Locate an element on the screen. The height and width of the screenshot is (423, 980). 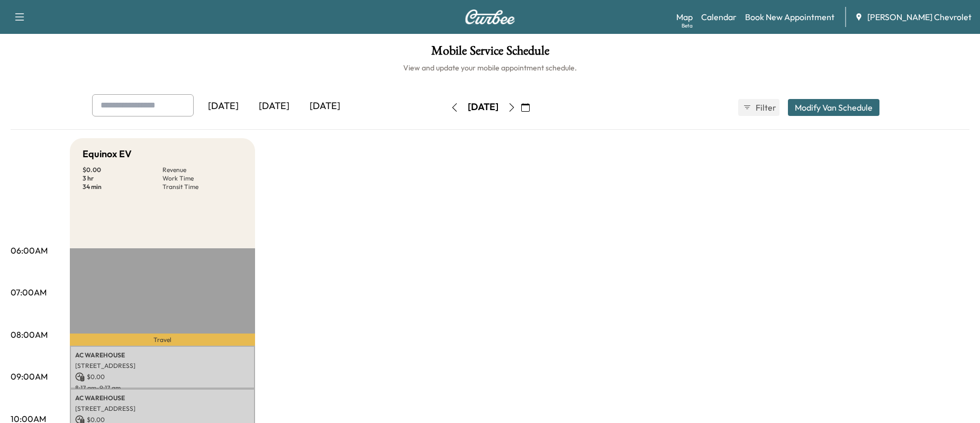
p: 09:00AM is located at coordinates (29, 376).